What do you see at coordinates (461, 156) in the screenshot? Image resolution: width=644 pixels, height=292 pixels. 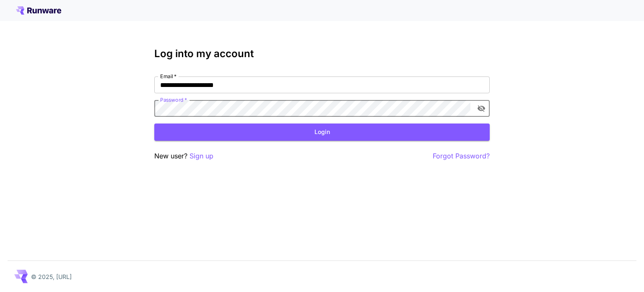 I see `button: Forgot Password?` at bounding box center [461, 156].